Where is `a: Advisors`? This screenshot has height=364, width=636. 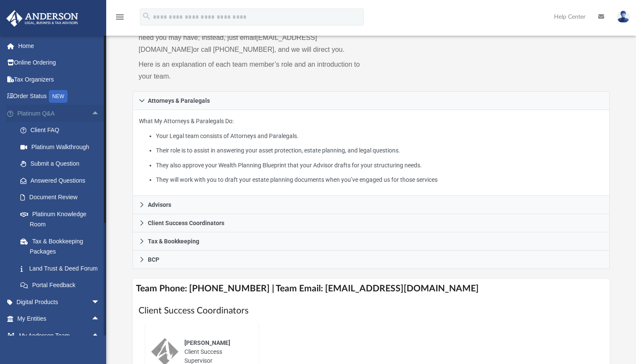 a: Advisors is located at coordinates (371, 205).